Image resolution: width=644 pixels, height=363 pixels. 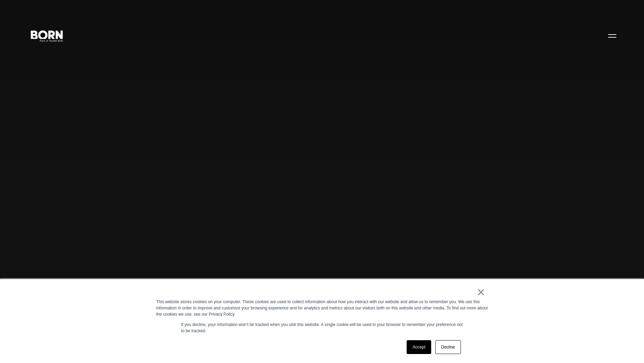 I want to click on a: Decline, so click(x=448, y=347).